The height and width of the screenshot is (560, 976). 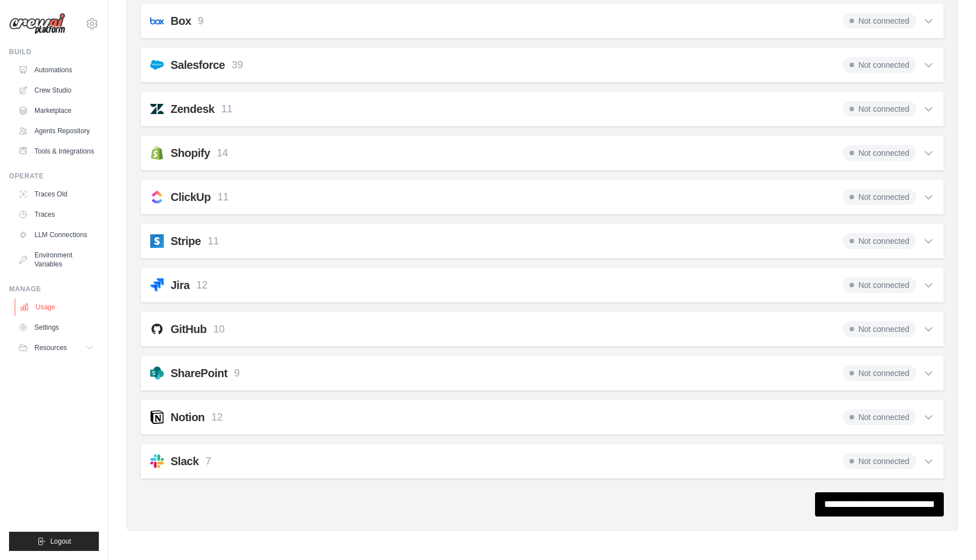 What do you see at coordinates (56, 348) in the screenshot?
I see `button: Resources` at bounding box center [56, 348].